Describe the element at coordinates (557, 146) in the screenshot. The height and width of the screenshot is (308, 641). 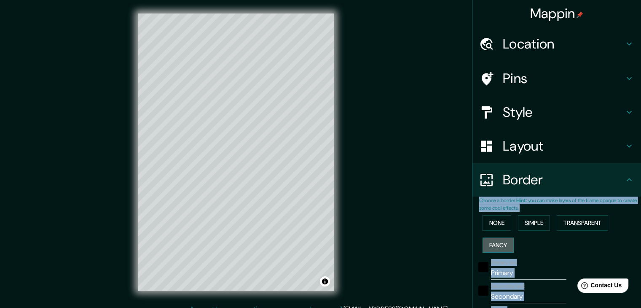
I see `div: Layout` at that location.